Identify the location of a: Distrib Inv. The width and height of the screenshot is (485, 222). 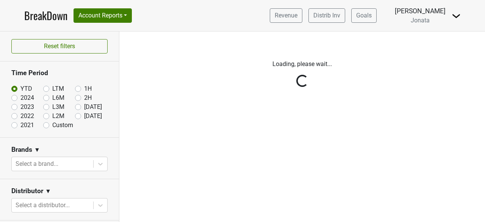
(327, 16).